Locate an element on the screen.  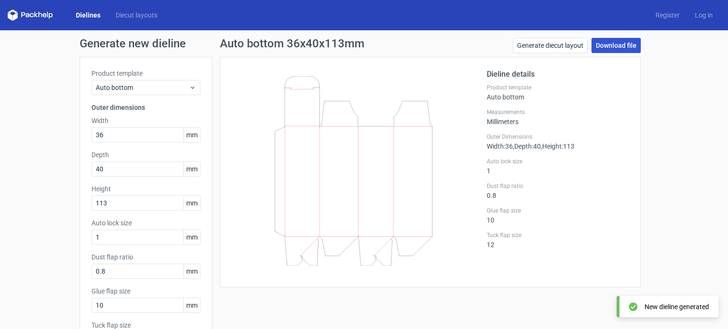
h2: Dieline details is located at coordinates (558, 74).